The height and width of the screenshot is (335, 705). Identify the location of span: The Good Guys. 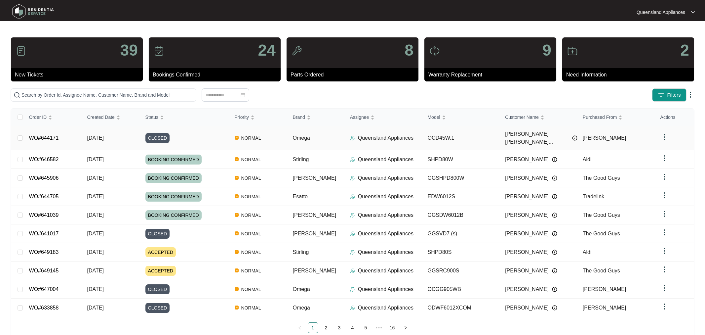
(601, 215).